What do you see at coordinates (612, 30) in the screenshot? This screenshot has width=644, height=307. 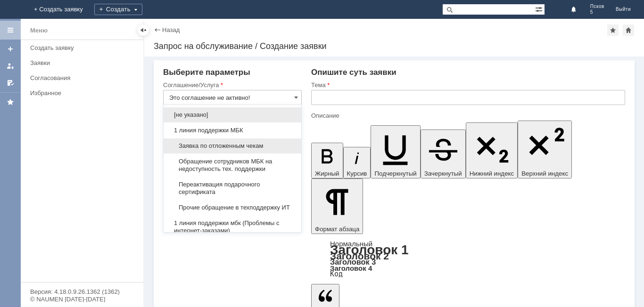 I see `div: Добавить в избранное` at bounding box center [612, 30].